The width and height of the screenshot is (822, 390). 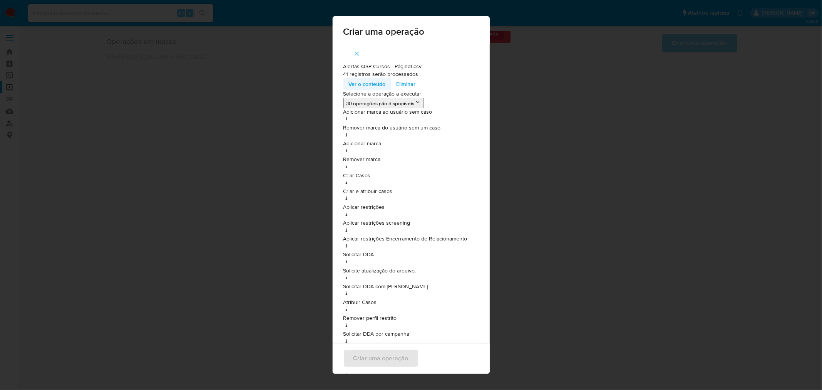 I want to click on p: Criar e atribuir casos, so click(x=411, y=191).